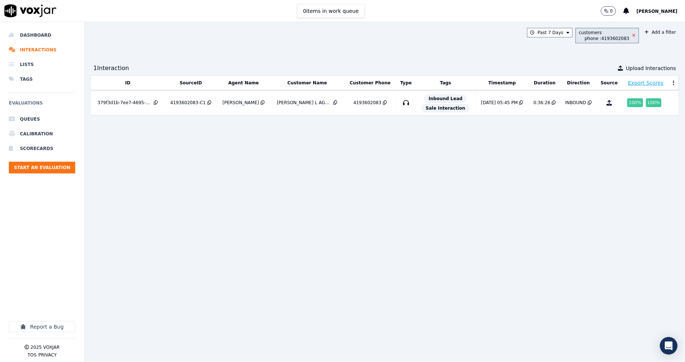 This screenshot has height=362, width=685. I want to click on div: phone : 4193602083, so click(607, 39).